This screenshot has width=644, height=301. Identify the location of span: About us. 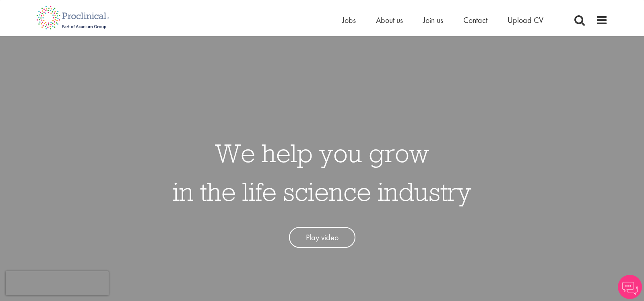
(389, 20).